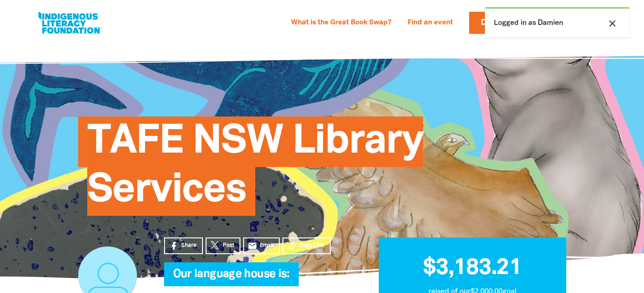 Image resolution: width=644 pixels, height=293 pixels. I want to click on span: $3,183.21, so click(472, 268).